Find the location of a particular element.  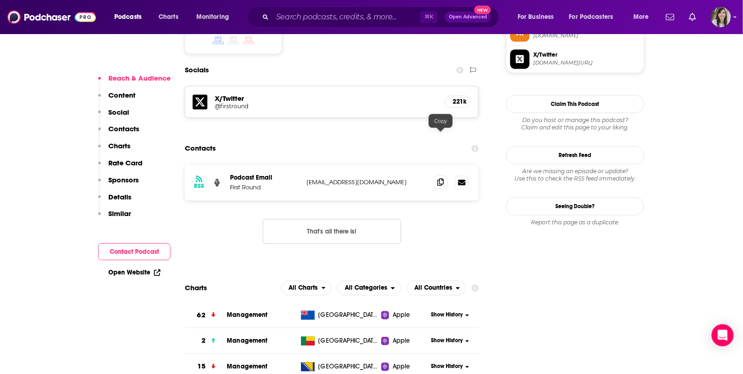

button: Social is located at coordinates (113, 116).